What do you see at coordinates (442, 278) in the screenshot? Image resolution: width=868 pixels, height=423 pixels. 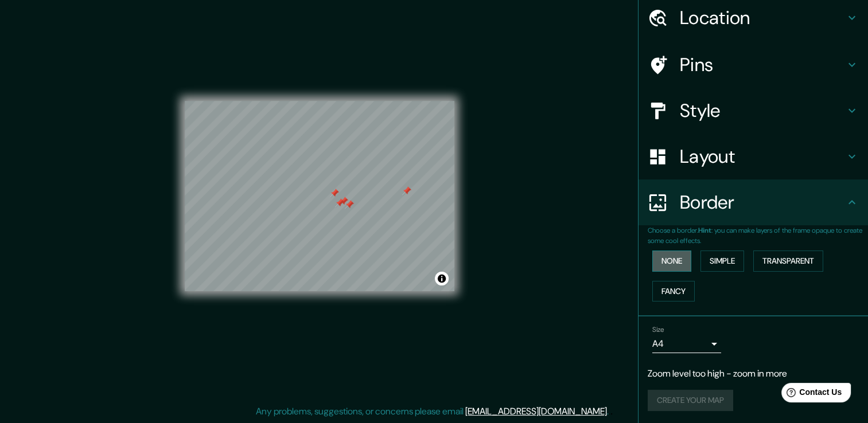 I see `button: Toggle attribution` at bounding box center [442, 278].